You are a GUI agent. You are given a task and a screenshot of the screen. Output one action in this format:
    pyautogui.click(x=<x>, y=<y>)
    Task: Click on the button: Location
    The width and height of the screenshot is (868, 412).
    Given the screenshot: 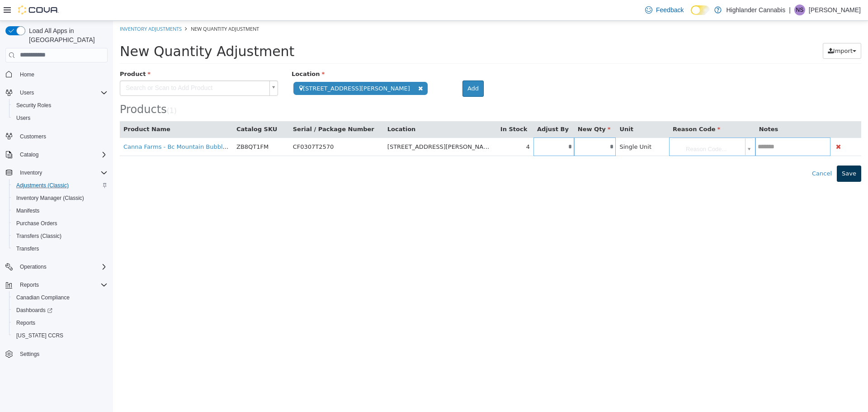 What is the action you would take?
    pyautogui.click(x=290, y=109)
    